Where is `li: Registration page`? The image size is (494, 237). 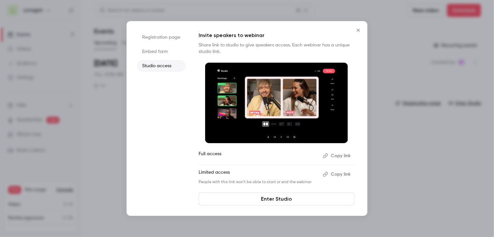
li: Registration page is located at coordinates (161, 37).